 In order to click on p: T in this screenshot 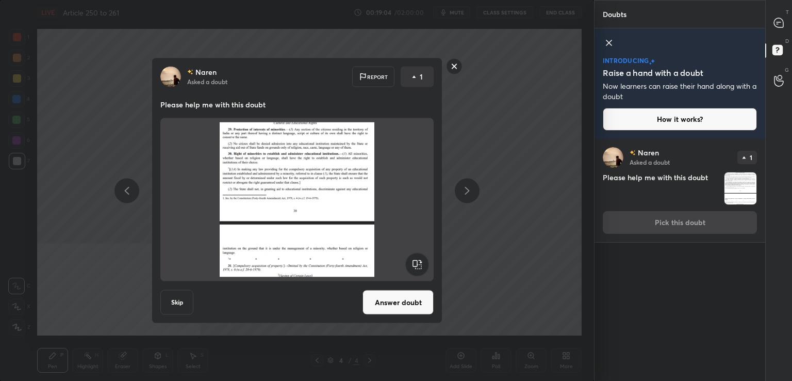, I will do `click(787, 12)`.